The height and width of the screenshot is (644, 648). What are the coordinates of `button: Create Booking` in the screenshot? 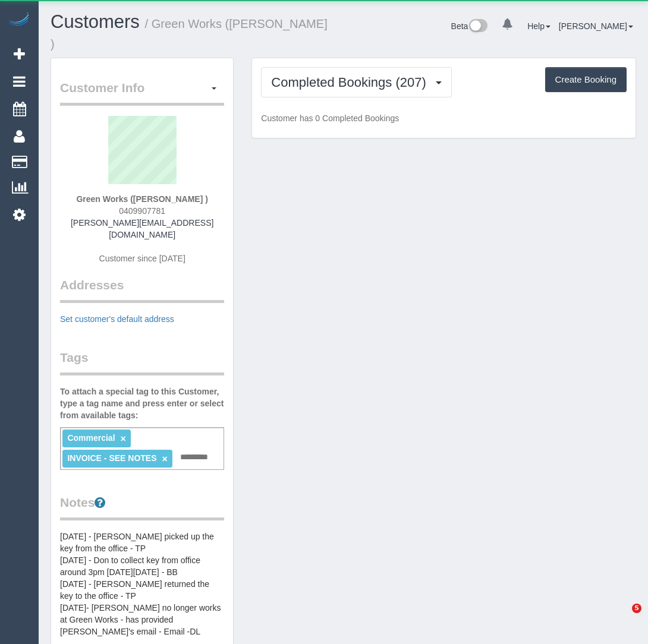 It's located at (585, 80).